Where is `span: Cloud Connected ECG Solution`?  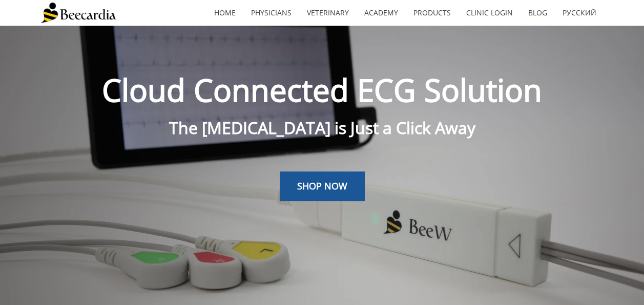 span: Cloud Connected ECG Solution is located at coordinates (322, 90).